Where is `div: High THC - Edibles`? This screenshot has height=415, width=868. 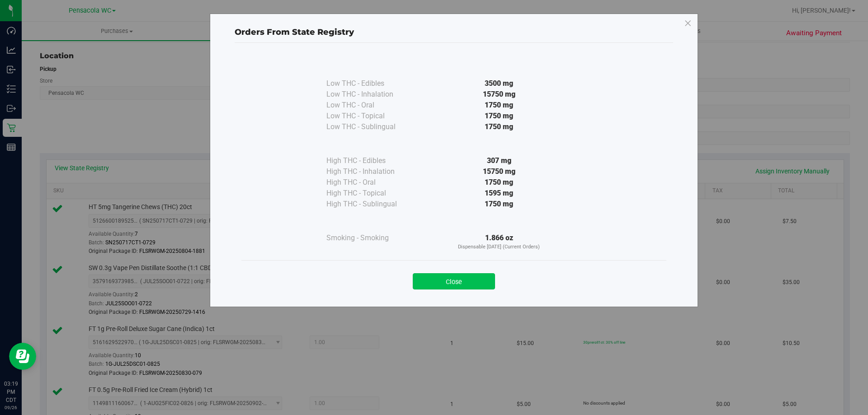
div: High THC - Edibles is located at coordinates (372, 161).